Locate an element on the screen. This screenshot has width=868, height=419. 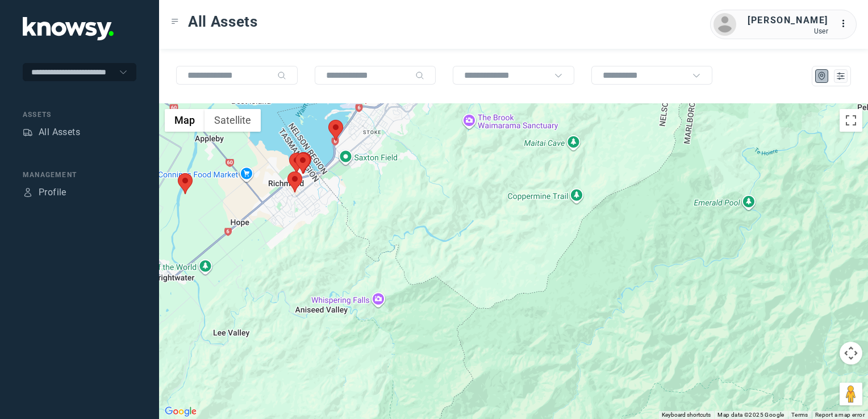
button: Map camera controls is located at coordinates (850, 353).